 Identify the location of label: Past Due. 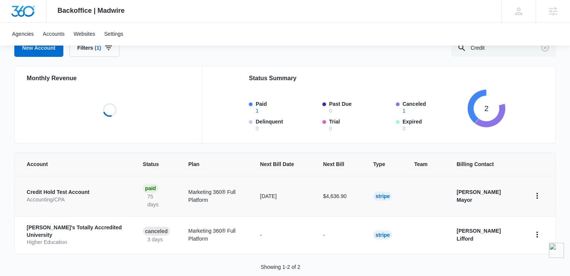
(360, 107).